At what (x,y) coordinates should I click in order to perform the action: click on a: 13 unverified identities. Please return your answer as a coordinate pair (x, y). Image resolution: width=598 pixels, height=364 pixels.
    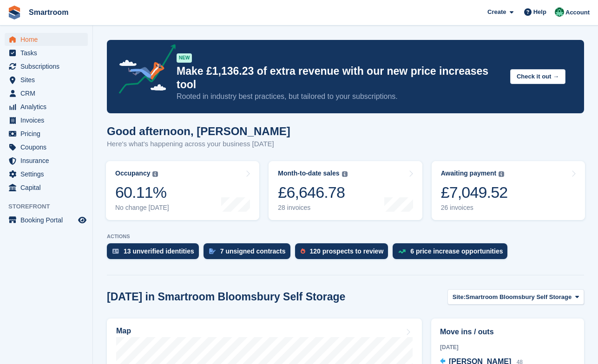
    Looking at the image, I should click on (155, 253).